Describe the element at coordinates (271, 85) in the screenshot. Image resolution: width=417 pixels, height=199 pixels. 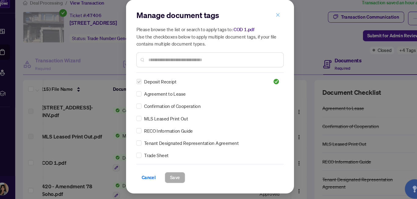
I see `span: Approved` at that location.